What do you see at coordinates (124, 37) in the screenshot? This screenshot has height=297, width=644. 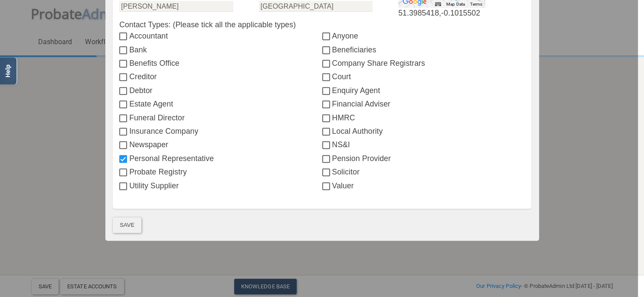 I see `input: Accountant` at bounding box center [124, 37].